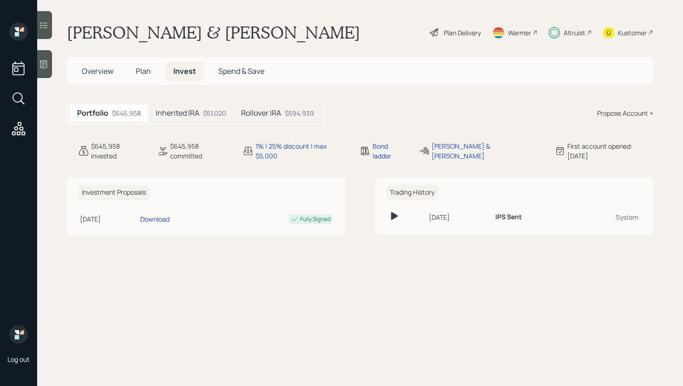 The image size is (683, 386). Describe the element at coordinates (508, 217) in the screenshot. I see `h6: IPS Sent` at that location.